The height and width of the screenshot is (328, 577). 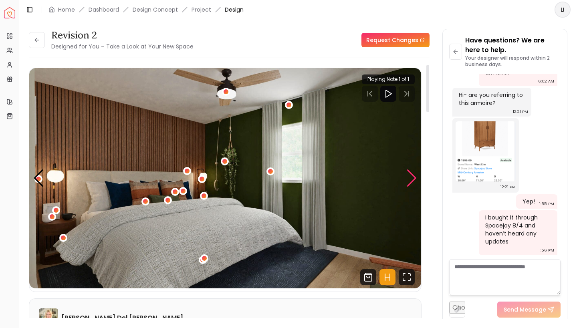 I want to click on img: Chat Image, so click(x=486, y=151).